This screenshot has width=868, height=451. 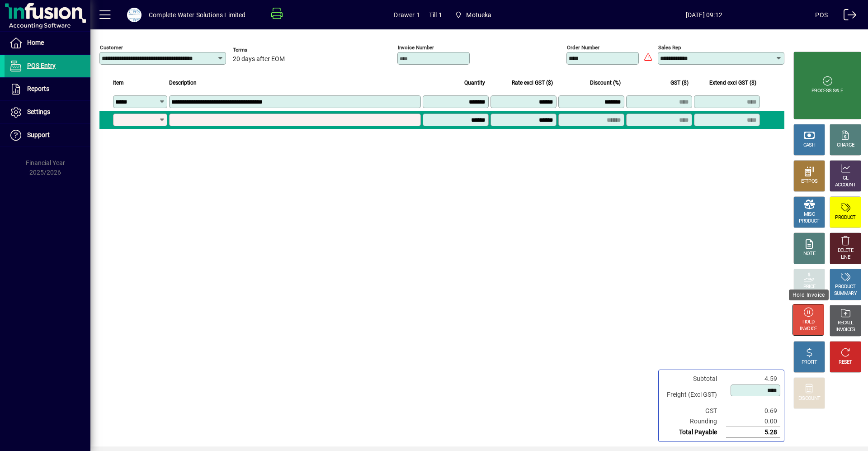 I want to click on div: GL, so click(x=845, y=178).